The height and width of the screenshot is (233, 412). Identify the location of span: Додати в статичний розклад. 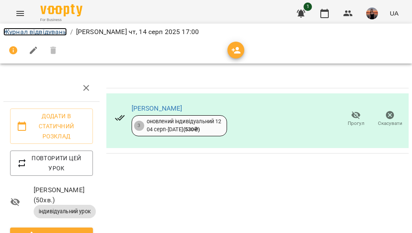
(51, 126).